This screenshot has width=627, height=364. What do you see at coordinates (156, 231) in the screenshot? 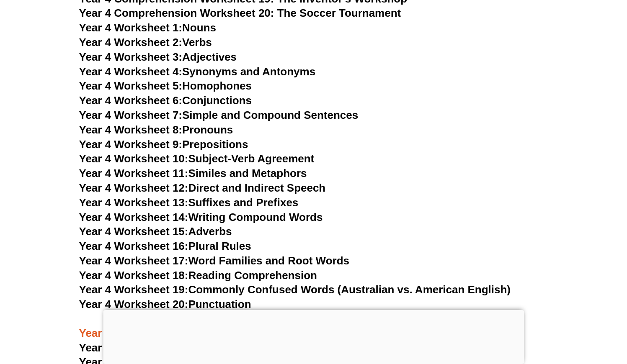
I see `a: Year 4 Worksheet 15:Adverbs` at bounding box center [156, 231].